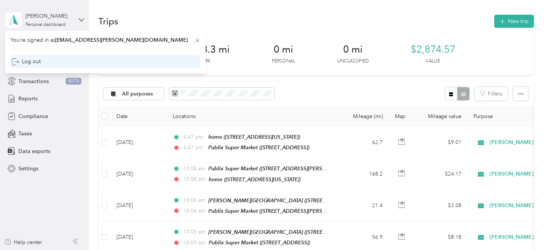  I want to click on span: Data exports, so click(34, 151).